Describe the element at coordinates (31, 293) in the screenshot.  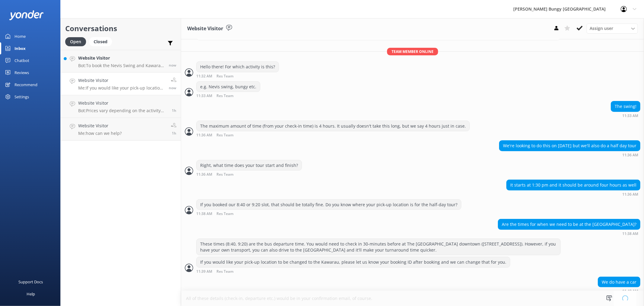
I see `div: Help` at that location.